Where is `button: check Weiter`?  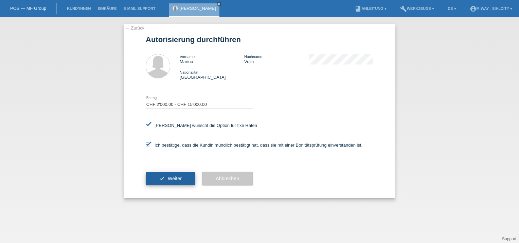 button: check Weiter is located at coordinates (171, 179).